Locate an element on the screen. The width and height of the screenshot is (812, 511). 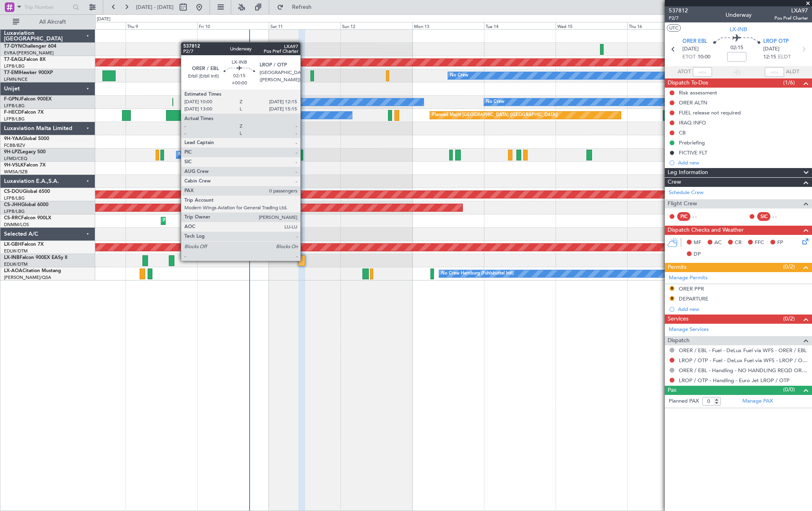
div: Prebriefing is located at coordinates (691, 143).